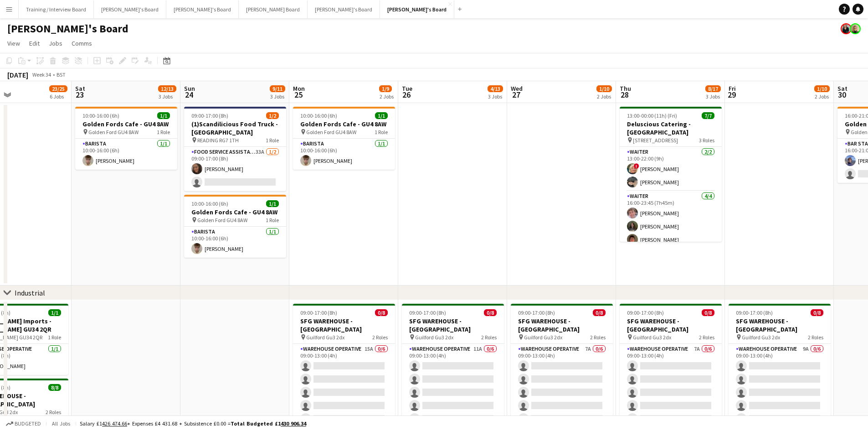 This screenshot has width=868, height=431. Describe the element at coordinates (193, 423) in the screenshot. I see `div: Salary £1 + Expenses £4 431.68 + Subsistence £0.00 =` at that location.